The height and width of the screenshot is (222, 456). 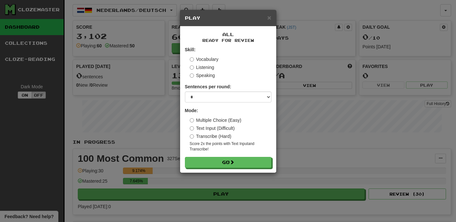 What do you see at coordinates (192, 67) in the screenshot?
I see `input: Listening` at bounding box center [192, 67].